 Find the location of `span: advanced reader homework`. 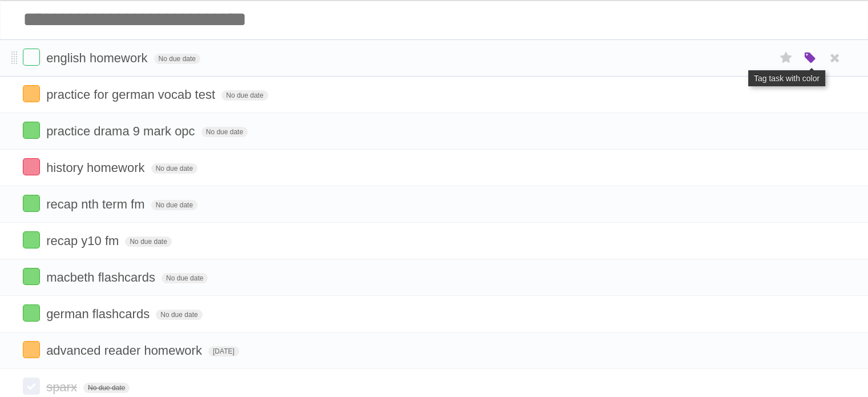

span: advanced reader homework is located at coordinates (126, 350).